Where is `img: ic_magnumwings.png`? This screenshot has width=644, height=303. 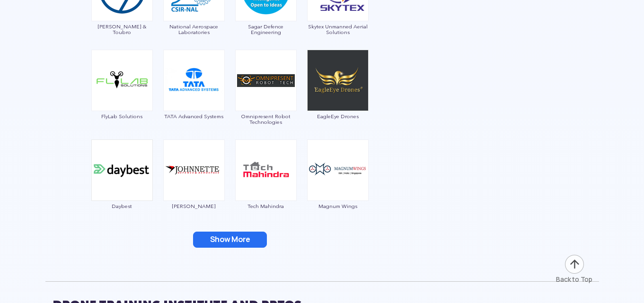
img: ic_magnumwings.png is located at coordinates (338, 170).